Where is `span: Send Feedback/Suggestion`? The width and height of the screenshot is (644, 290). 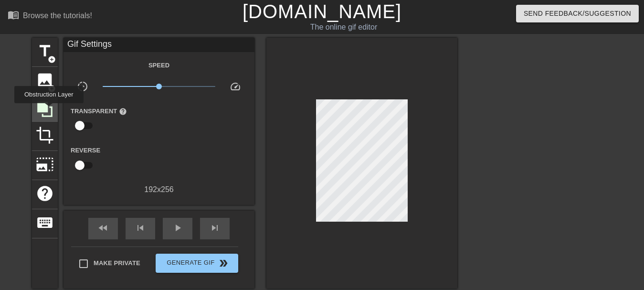
span: Send Feedback/Suggestion is located at coordinates (577, 14).